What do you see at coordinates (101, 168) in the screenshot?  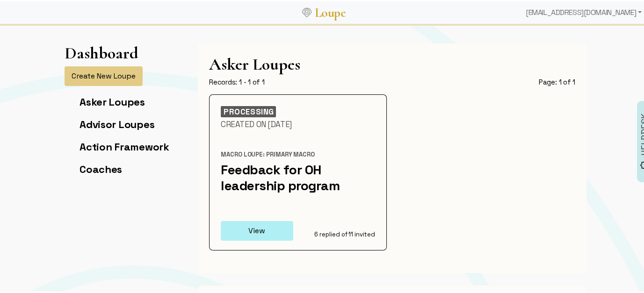 I see `a: Coaches` at bounding box center [101, 168].